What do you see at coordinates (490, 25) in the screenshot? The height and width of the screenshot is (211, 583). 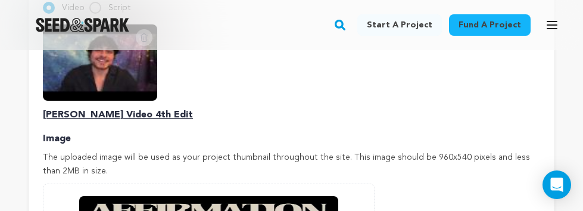 I see `a: Fund a project` at bounding box center [490, 25].